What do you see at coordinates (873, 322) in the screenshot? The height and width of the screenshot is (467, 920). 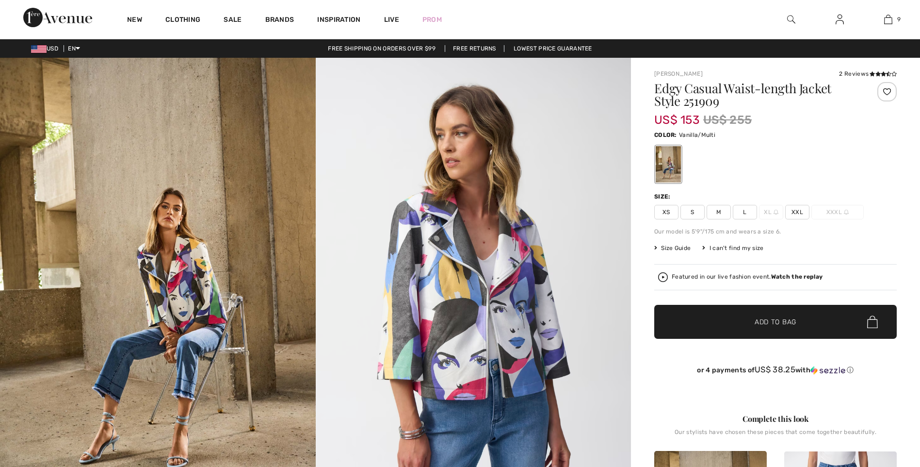 I see `img: Bag.svg` at bounding box center [873, 322].